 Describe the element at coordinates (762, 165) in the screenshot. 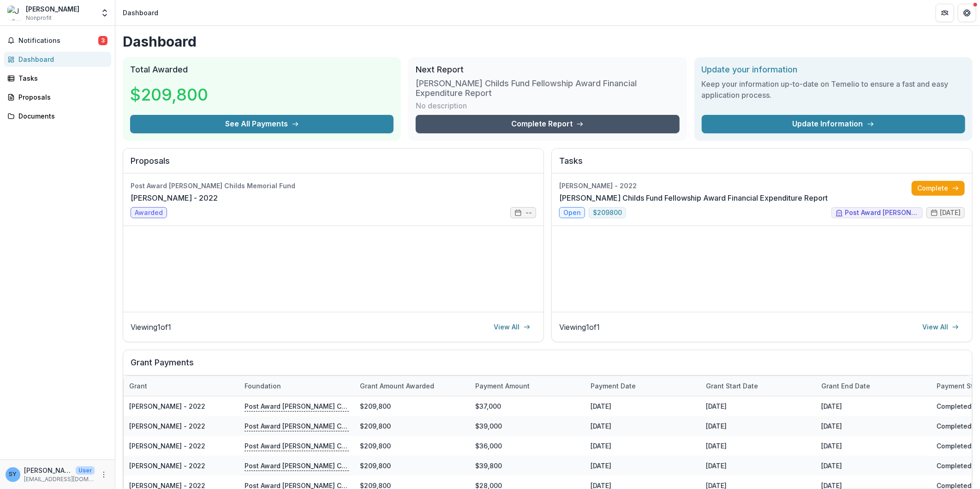

I see `h2: Tasks` at that location.